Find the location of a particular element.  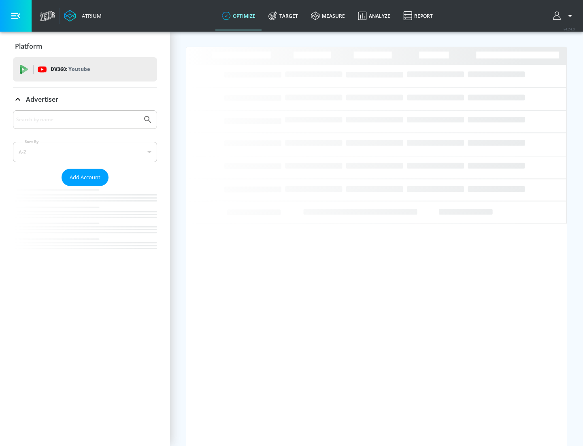

nav: list of Advertiser is located at coordinates (85, 225).